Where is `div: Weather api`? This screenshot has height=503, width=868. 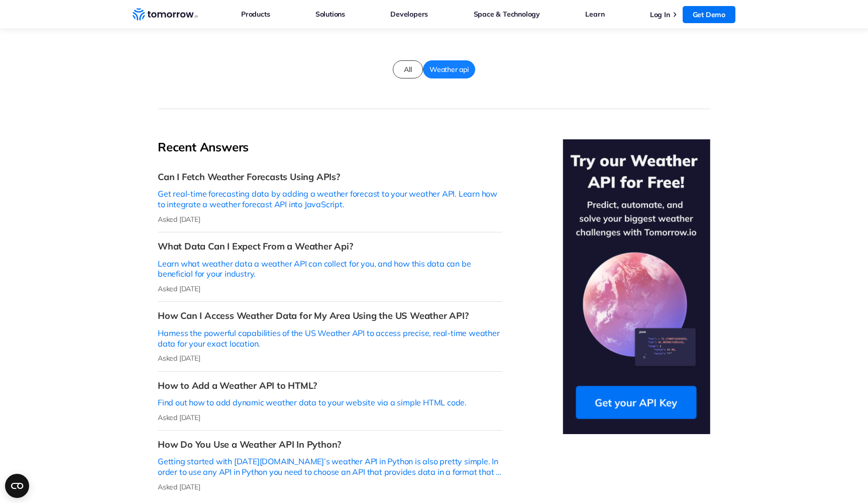
div: Weather api is located at coordinates (449, 69).